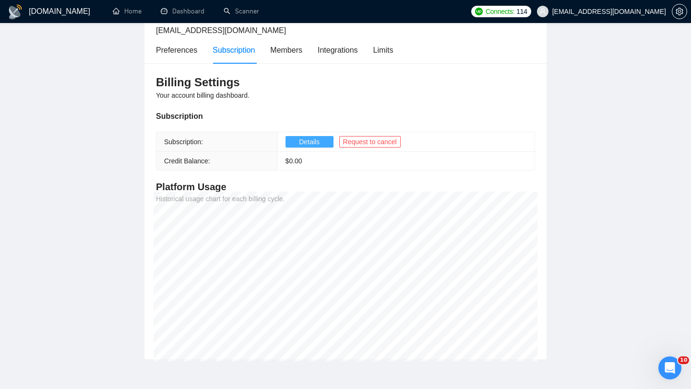  I want to click on button: Request to cancel, so click(370, 142).